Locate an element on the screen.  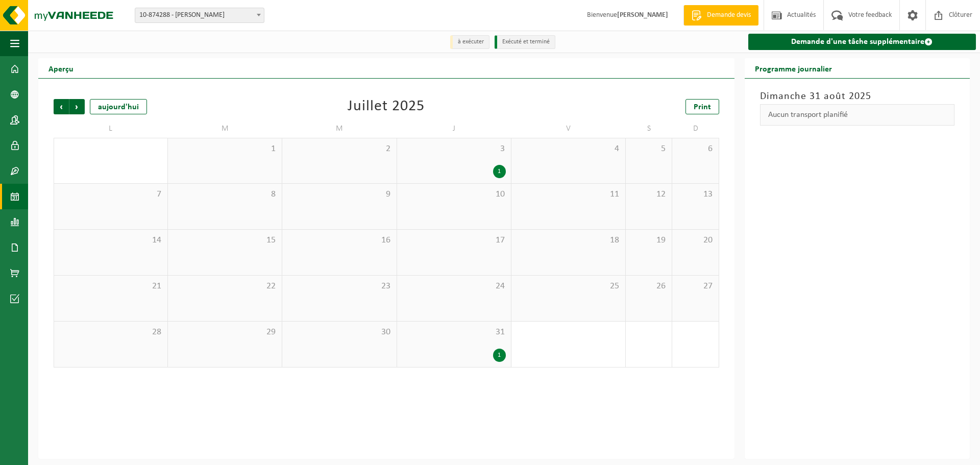
li: Exécuté et terminé is located at coordinates (524, 42).